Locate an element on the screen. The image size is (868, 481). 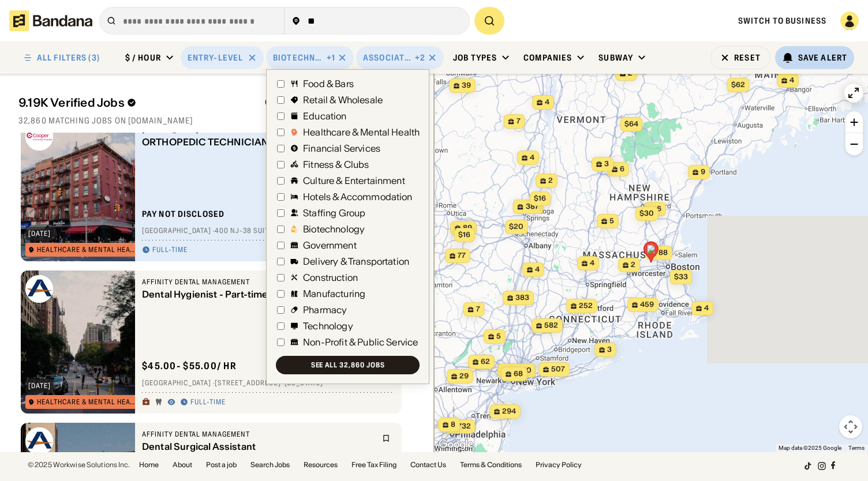
span: 29 is located at coordinates (464, 376).